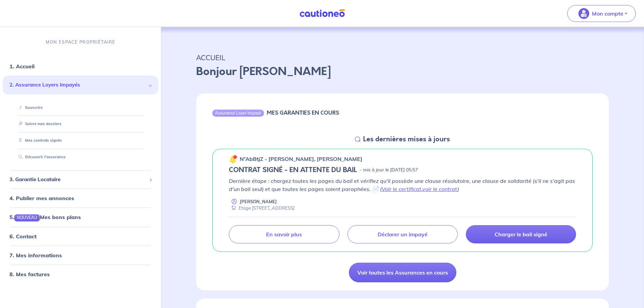  I want to click on h6: MES GARANTIES EN COURS, so click(303, 113).